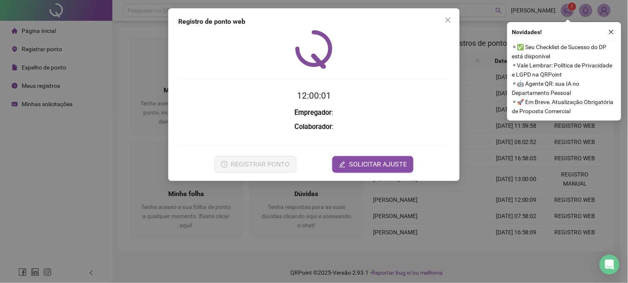 The image size is (628, 283). What do you see at coordinates (313, 112) in the screenshot?
I see `strong: Empregador` at bounding box center [313, 112].